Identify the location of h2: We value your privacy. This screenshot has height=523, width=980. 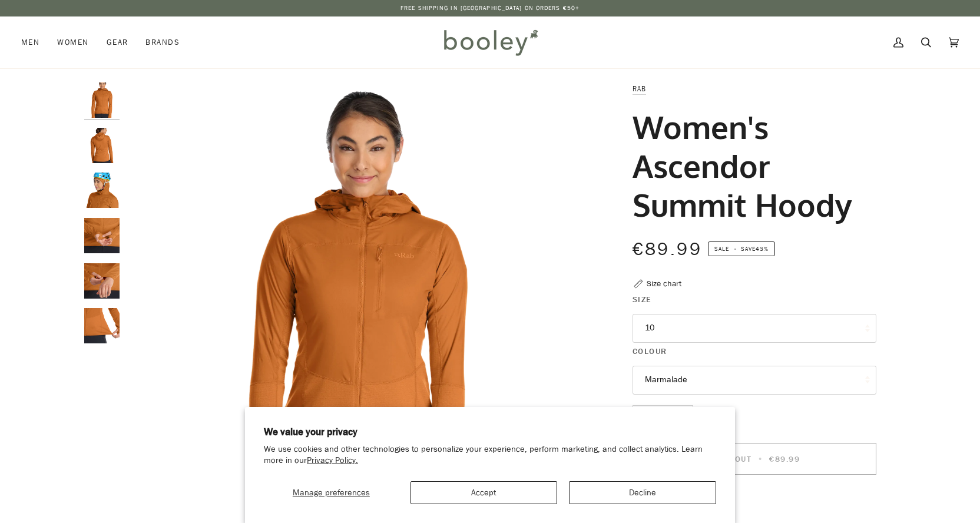
(490, 433).